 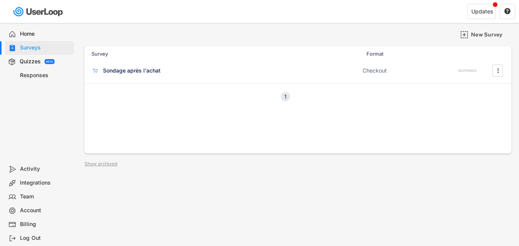 What do you see at coordinates (45, 169) in the screenshot?
I see `div: Activity` at bounding box center [45, 169].